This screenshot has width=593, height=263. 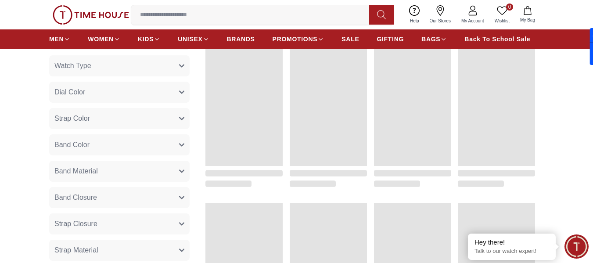 What do you see at coordinates (72, 119) in the screenshot?
I see `span: Strap Color` at bounding box center [72, 119].